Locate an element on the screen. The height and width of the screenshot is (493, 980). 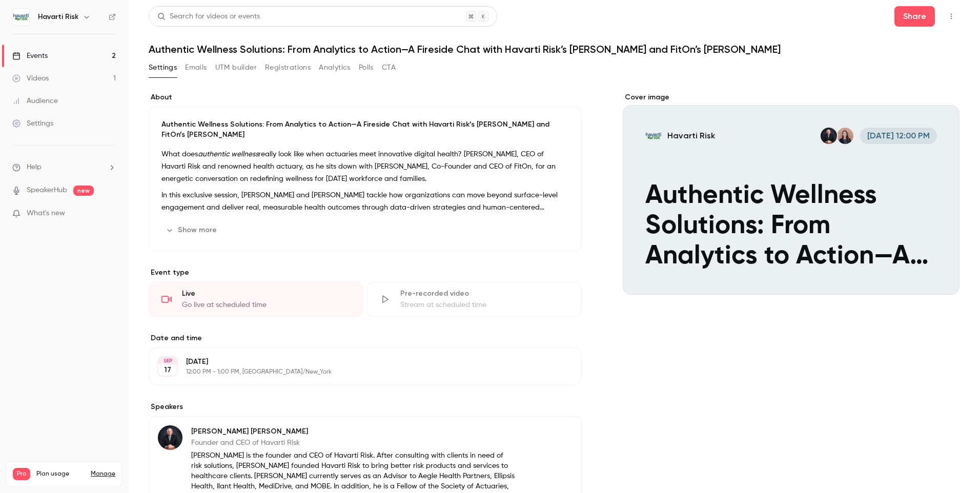
div: SEP is located at coordinates (167, 361).